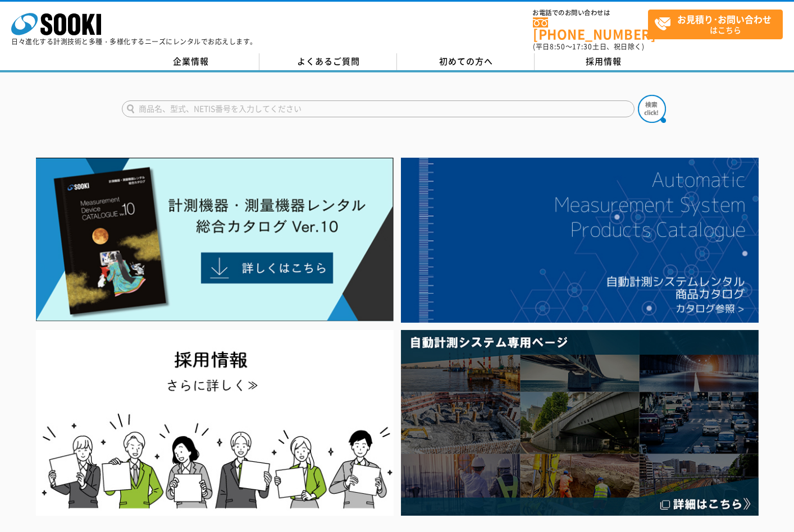 The width and height of the screenshot is (794, 532). I want to click on img: SOOKI recruit, so click(214, 422).